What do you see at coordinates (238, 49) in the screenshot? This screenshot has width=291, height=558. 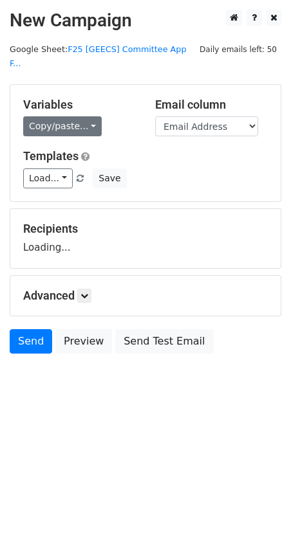 I see `a: Daily emails left: 50` at bounding box center [238, 49].